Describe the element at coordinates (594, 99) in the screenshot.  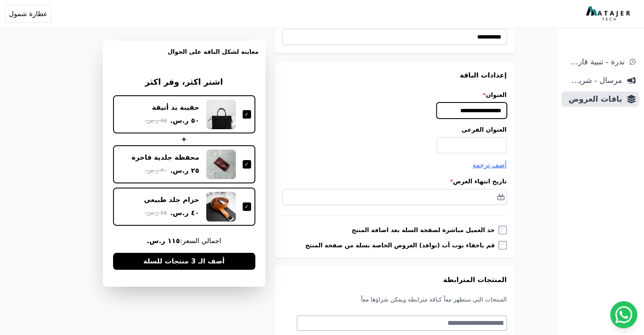
I see `span: باقات العروض` at that location.